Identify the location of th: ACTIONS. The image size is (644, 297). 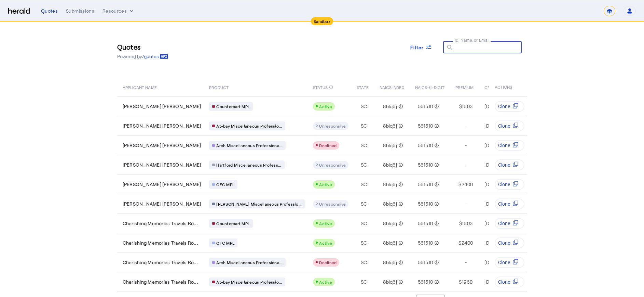
(508, 87).